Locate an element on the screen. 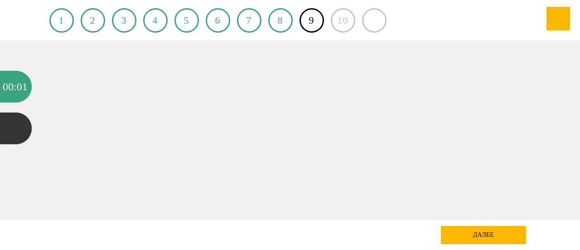  div: 01 is located at coordinates (22, 87).